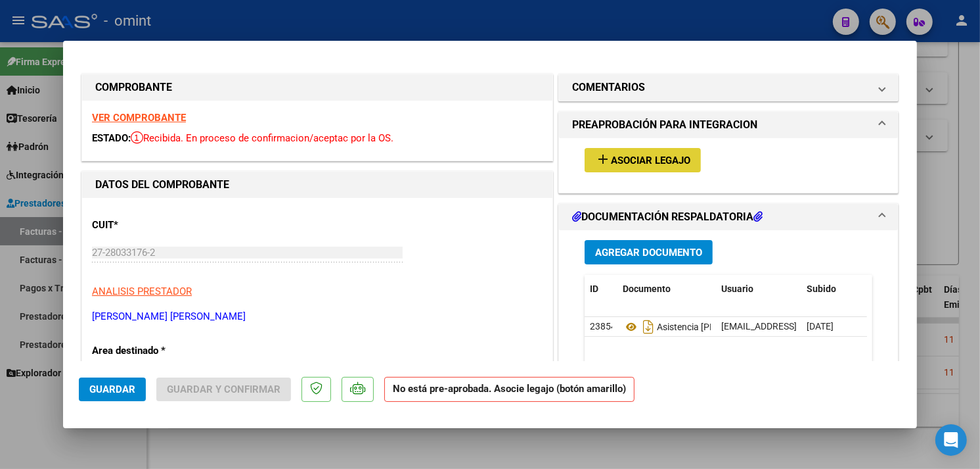 The image size is (980, 469). Describe the element at coordinates (160, 225) in the screenshot. I see `p: CUIT` at that location.